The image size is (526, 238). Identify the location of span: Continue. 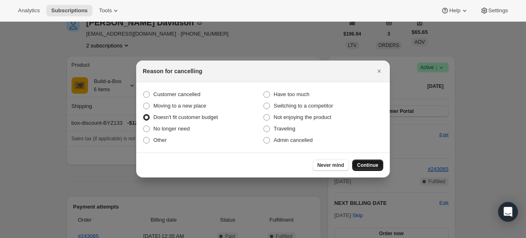
(368, 165).